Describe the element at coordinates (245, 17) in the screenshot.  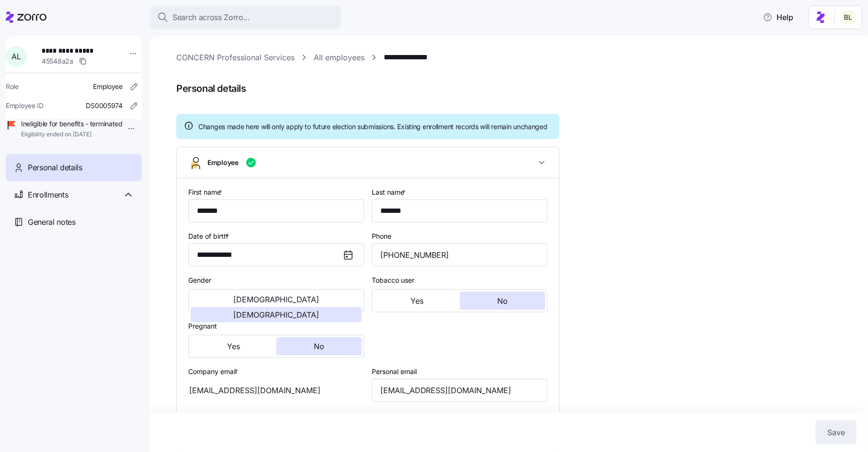
I see `button: Search across Zorro...` at that location.